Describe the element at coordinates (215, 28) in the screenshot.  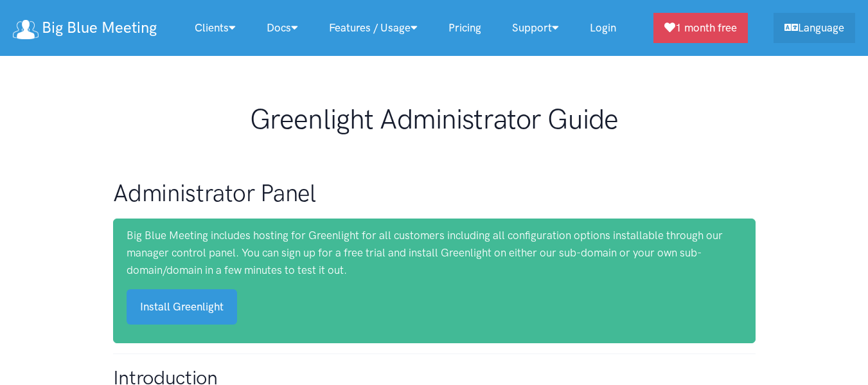
I see `a: Clients` at that location.